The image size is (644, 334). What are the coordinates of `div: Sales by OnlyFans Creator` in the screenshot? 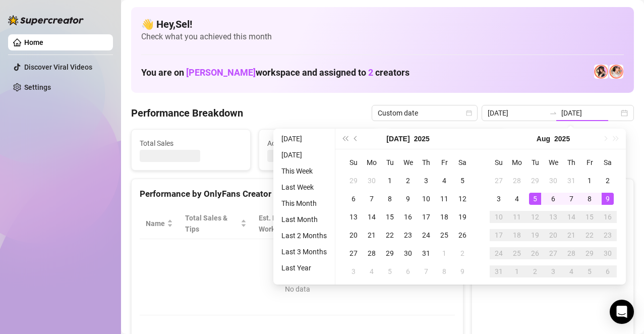 It's located at (553, 194).